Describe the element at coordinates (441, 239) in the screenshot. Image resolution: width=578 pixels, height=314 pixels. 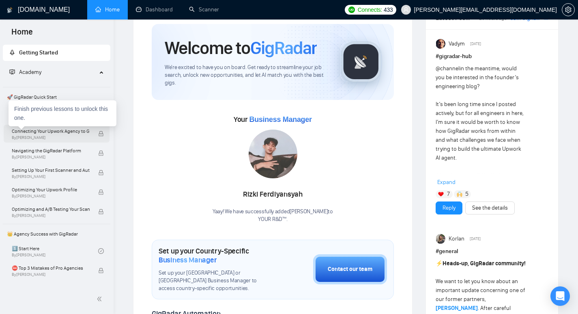
I see `img: Korlan` at that location.